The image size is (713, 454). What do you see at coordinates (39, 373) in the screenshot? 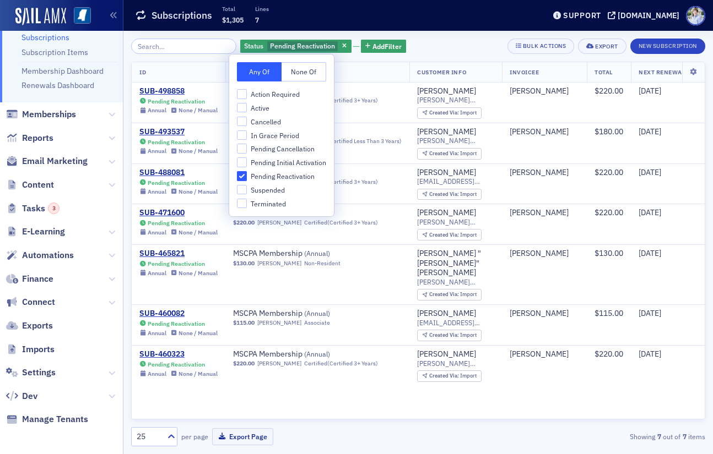
I see `span: Settings` at bounding box center [39, 373].